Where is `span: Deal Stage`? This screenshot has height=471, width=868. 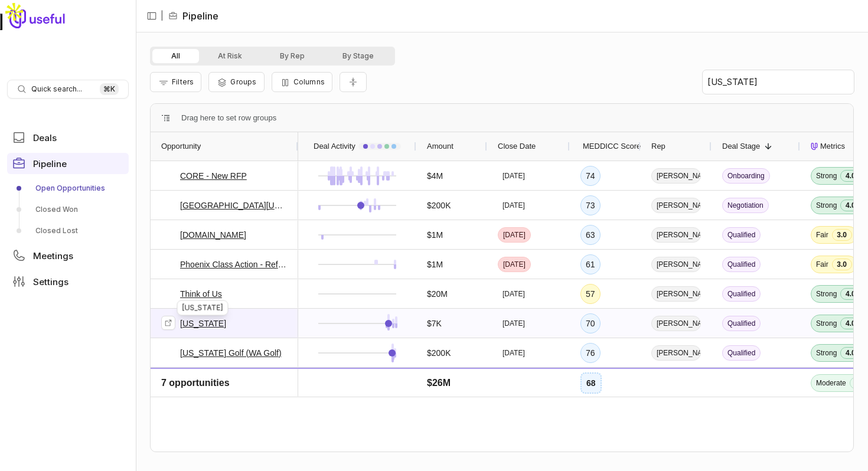 span: Deal Stage is located at coordinates (741, 147).